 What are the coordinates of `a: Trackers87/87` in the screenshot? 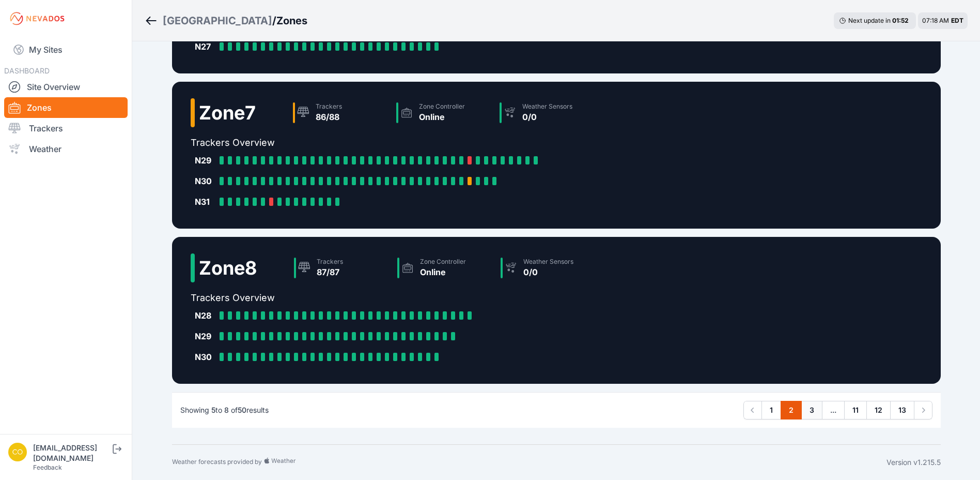 It's located at (342, 268).